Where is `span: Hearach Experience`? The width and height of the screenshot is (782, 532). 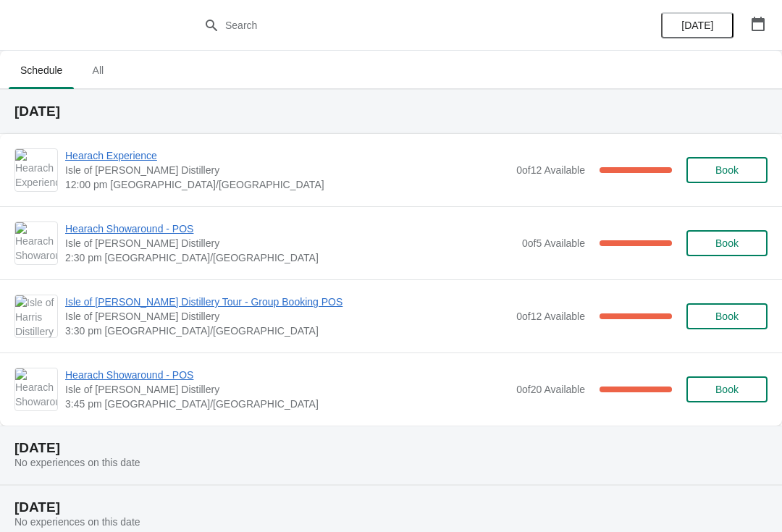 span: Hearach Experience is located at coordinates (287, 155).